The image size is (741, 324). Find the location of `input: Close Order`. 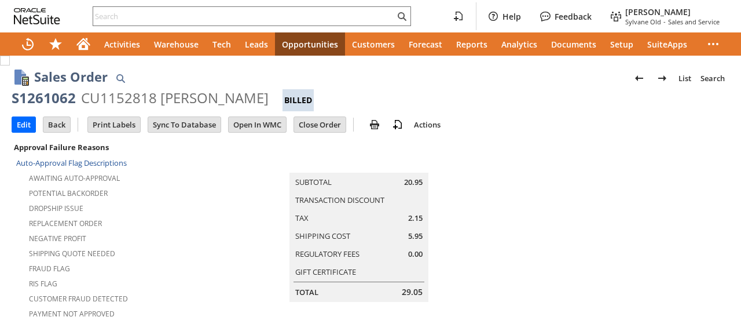

input: Close Order is located at coordinates (319, 124).